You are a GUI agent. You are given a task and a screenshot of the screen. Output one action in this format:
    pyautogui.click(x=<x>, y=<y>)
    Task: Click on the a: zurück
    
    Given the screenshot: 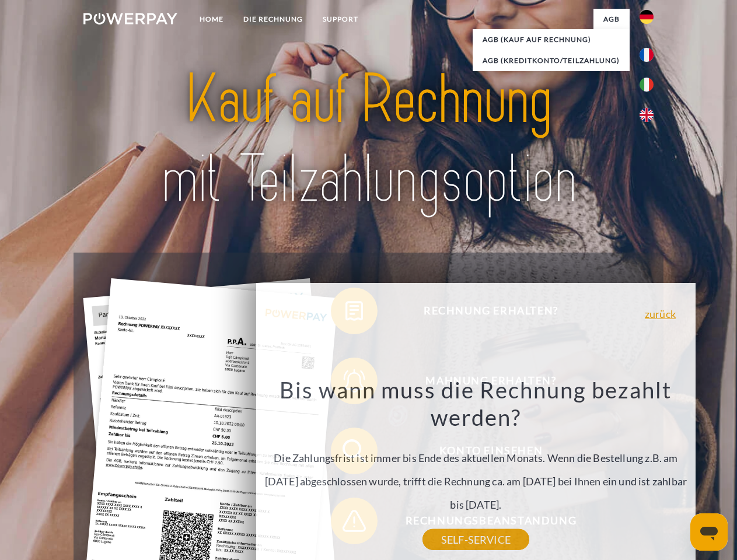 What is the action you would take?
    pyautogui.click(x=660, y=313)
    